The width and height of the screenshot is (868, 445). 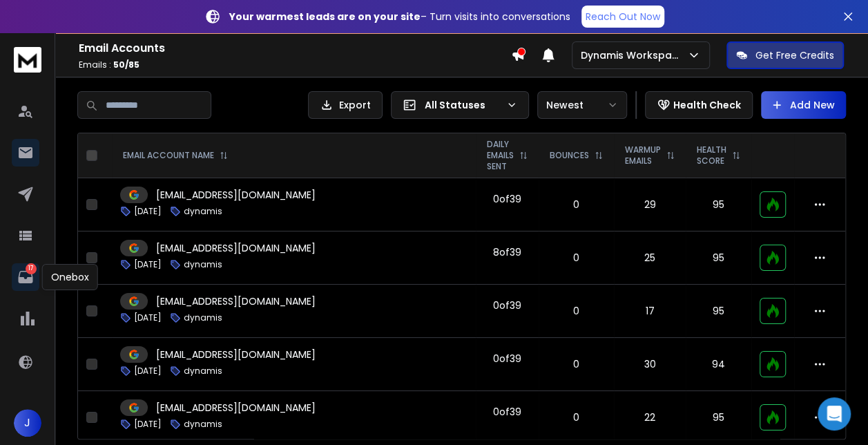 What do you see at coordinates (175, 156) in the screenshot?
I see `div: EMAIL ACCOUNT NAME` at bounding box center [175, 156].